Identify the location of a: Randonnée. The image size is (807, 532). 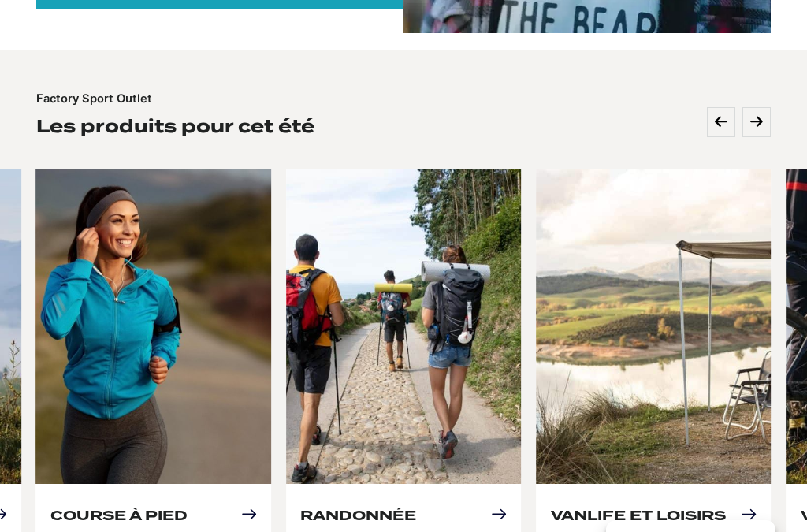
(358, 514).